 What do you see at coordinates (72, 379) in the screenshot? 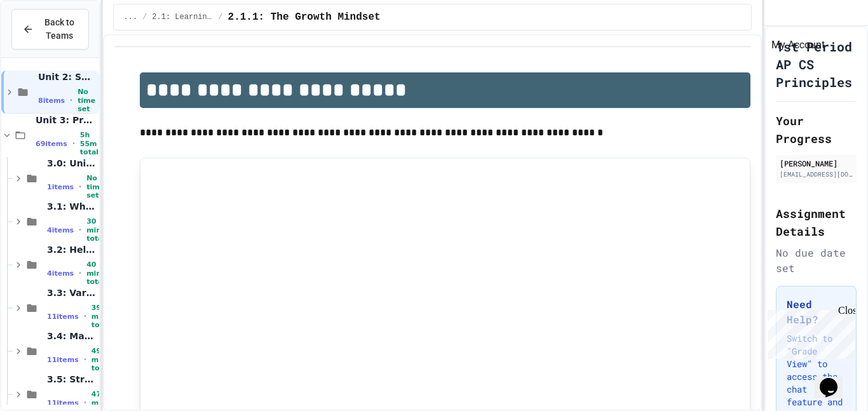
I see `span: 3.5: String Operators` at bounding box center [72, 379].